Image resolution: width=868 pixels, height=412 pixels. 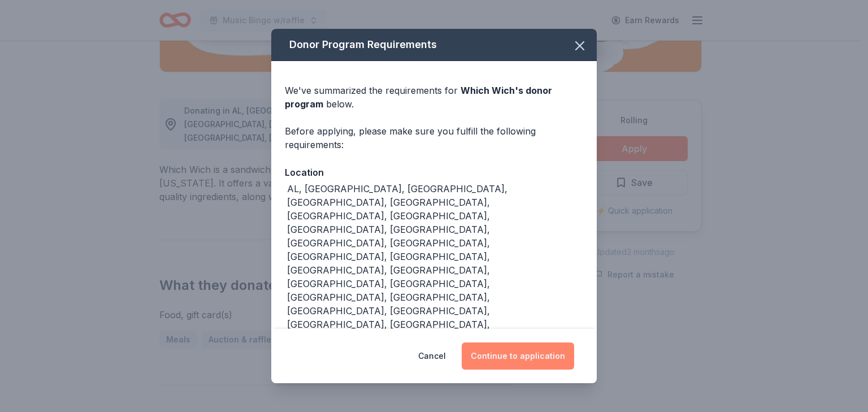 I want to click on div: Location, so click(x=434, y=173).